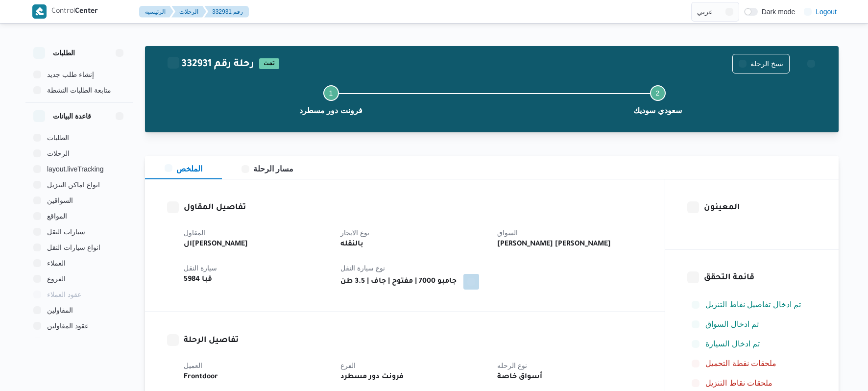 The image size is (868, 391). What do you see at coordinates (79, 279) in the screenshot?
I see `button: الفروع` at bounding box center [79, 279].